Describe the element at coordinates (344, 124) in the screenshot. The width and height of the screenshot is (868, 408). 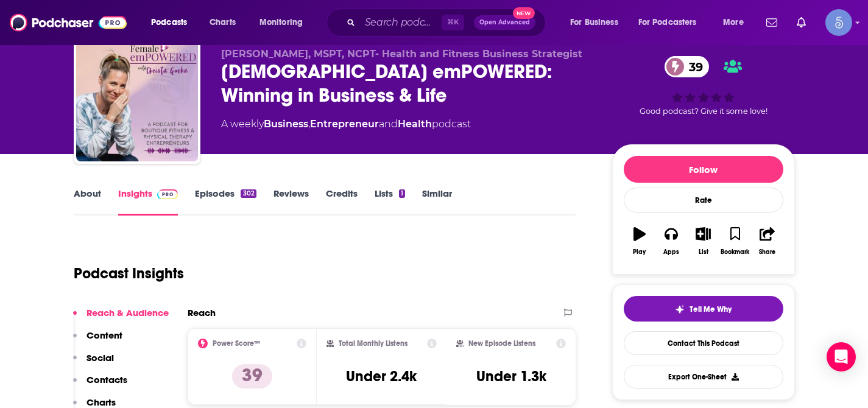
I see `a: Entrepreneur` at that location.